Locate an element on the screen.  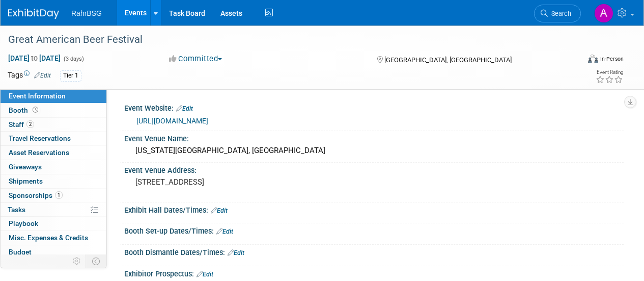
a: Staff2 is located at coordinates (53, 124).